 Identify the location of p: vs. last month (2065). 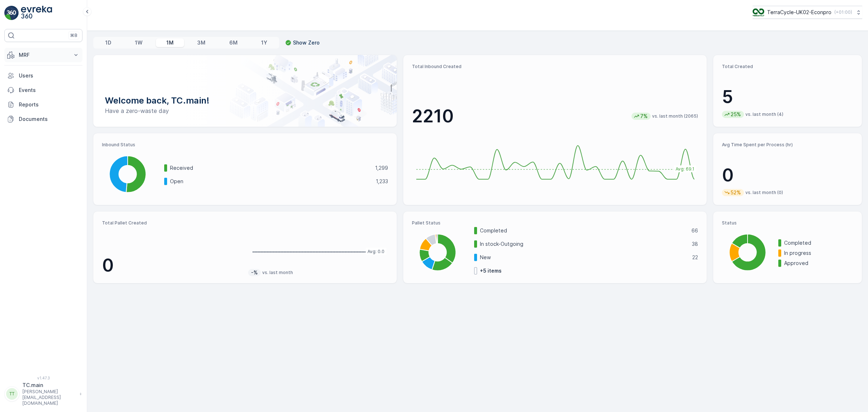
(675, 116).